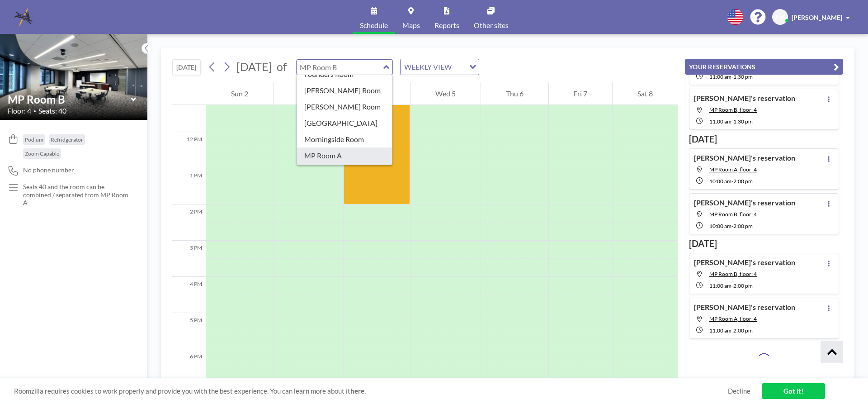 Image resolution: width=868 pixels, height=404 pixels. What do you see at coordinates (189, 367) in the screenshot?
I see `div: 6 PM` at bounding box center [189, 367].